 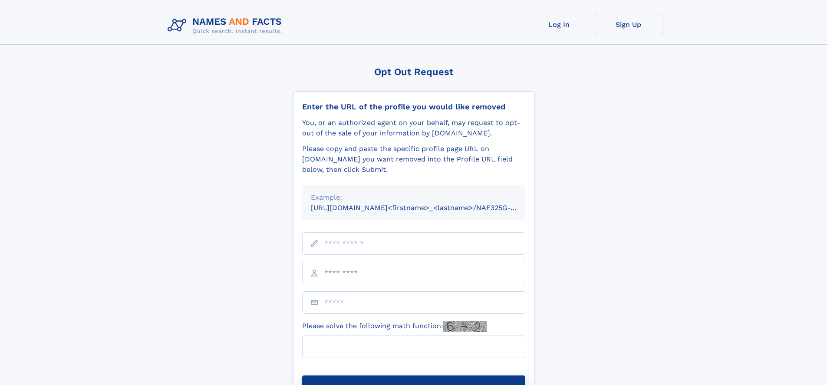 What do you see at coordinates (629, 24) in the screenshot?
I see `a: Sign Up` at bounding box center [629, 24].